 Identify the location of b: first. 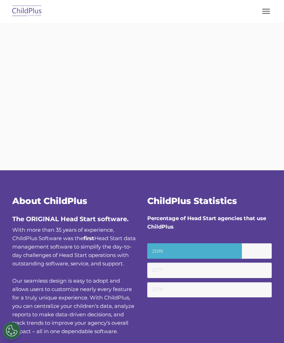
(89, 238).